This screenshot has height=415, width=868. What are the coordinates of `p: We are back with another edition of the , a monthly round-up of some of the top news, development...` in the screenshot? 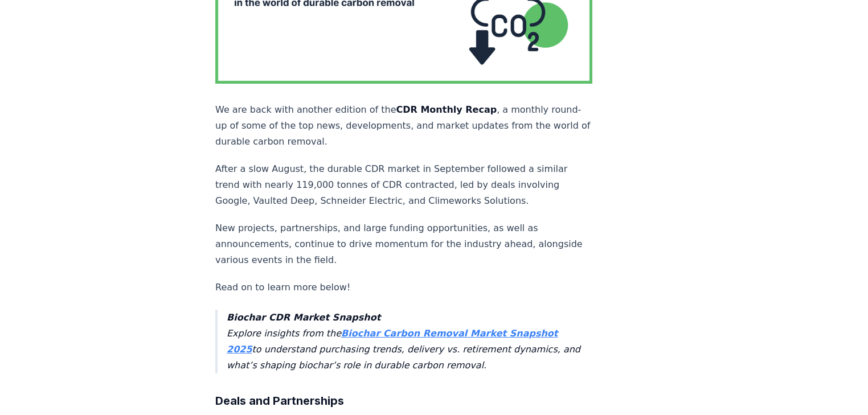 It's located at (404, 126).